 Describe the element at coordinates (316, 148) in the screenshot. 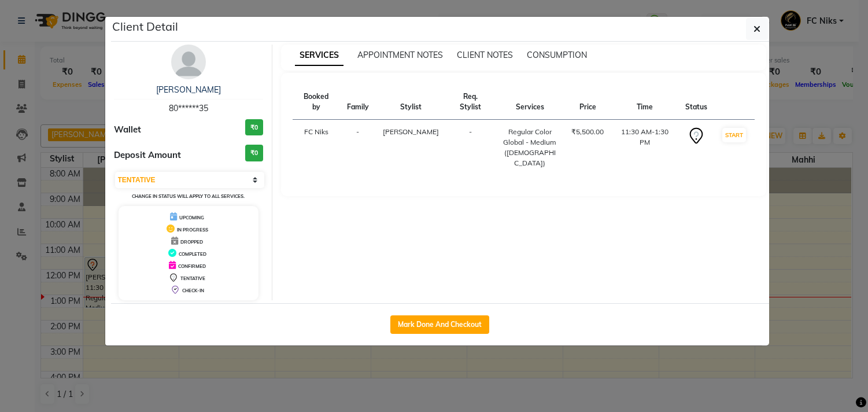

I see `td: FC Niks` at that location.